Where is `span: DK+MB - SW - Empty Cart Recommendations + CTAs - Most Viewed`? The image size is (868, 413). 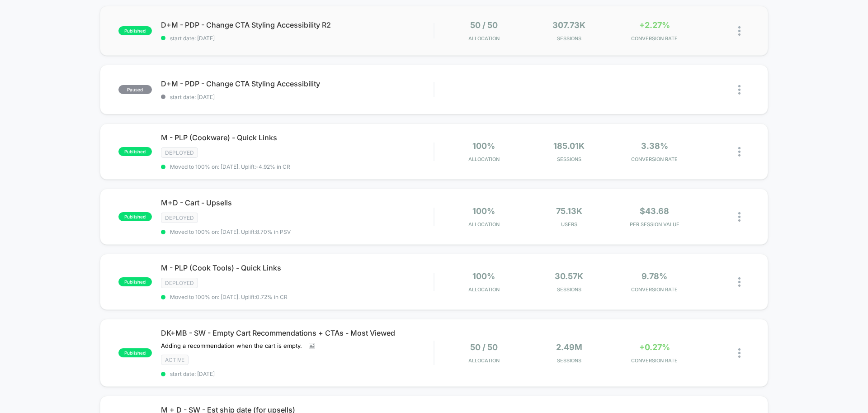 span: DK+MB - SW - Empty Cart Recommendations + CTAs - Most Viewed is located at coordinates (297, 333).